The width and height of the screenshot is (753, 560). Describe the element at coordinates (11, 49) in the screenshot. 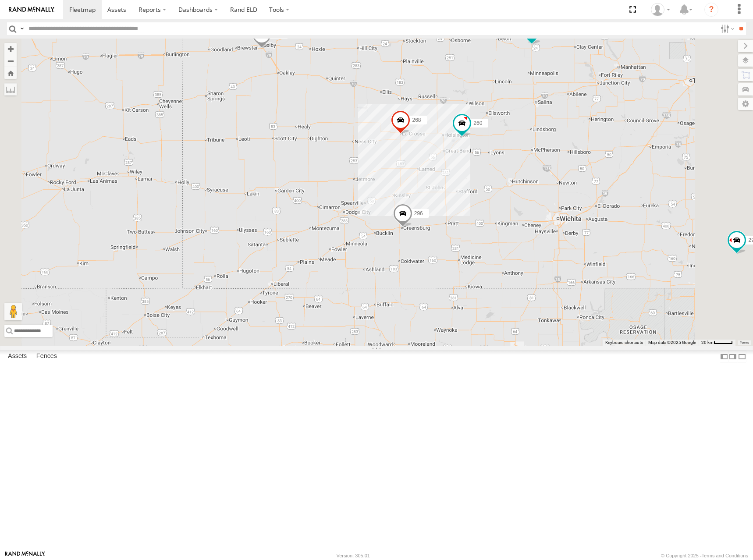

I see `button: Zoom in` at that location.